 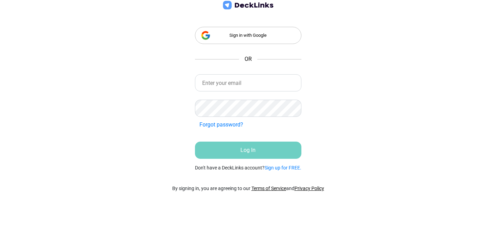 I want to click on div: Sign in with Google, so click(x=248, y=35).